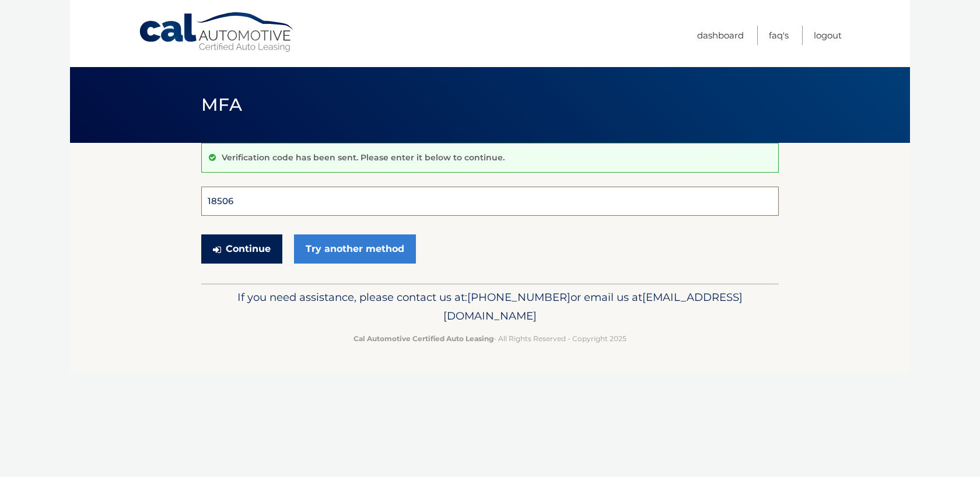 This screenshot has width=980, height=477. Describe the element at coordinates (490, 307) in the screenshot. I see `p: If you need assistance, please contact us at: or email us at` at that location.